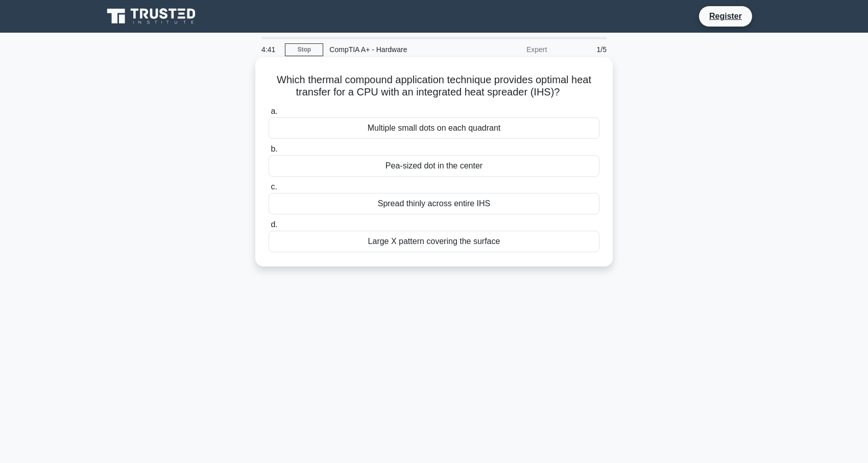  Describe the element at coordinates (274, 187) in the screenshot. I see `span: c.` at that location.